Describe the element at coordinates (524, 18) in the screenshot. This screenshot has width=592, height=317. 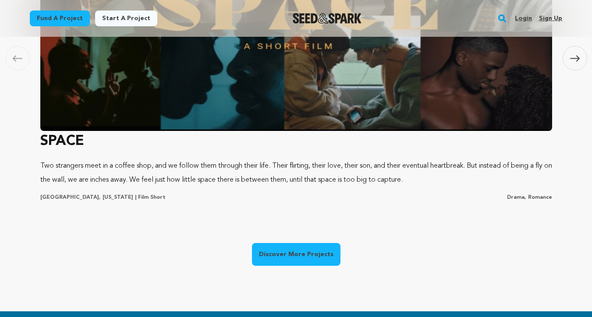
I see `a: Login` at that location.